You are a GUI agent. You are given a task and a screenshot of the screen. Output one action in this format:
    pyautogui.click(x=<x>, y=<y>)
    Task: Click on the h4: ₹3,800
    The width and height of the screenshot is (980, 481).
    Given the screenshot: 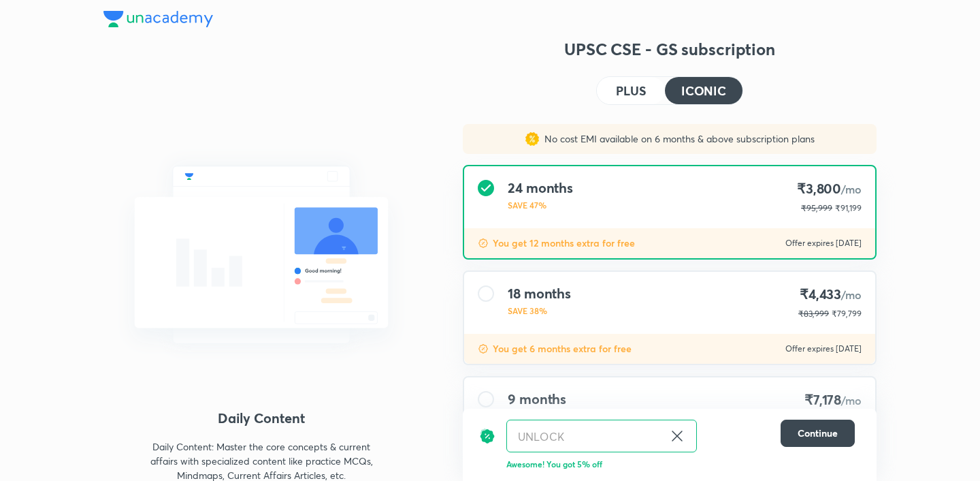 What is the action you would take?
    pyautogui.click(x=829, y=189)
    